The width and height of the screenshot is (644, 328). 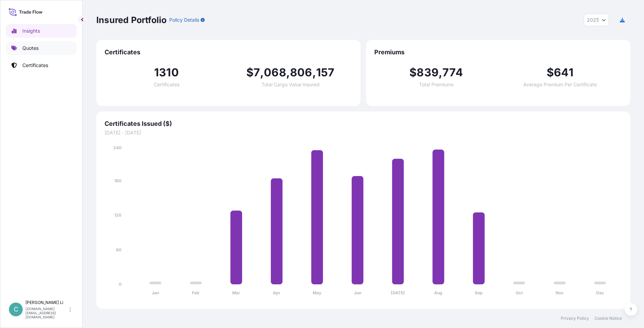 I want to click on tspan: Jun, so click(x=357, y=293).